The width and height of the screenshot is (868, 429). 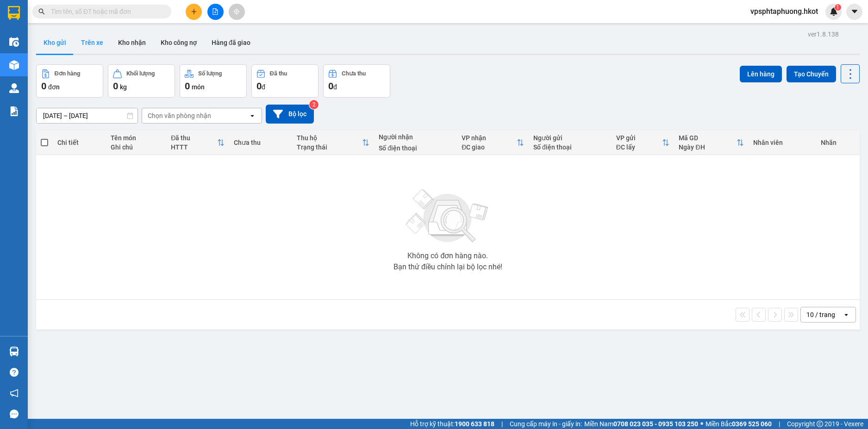 I want to click on button: Kho gửi, so click(x=55, y=43).